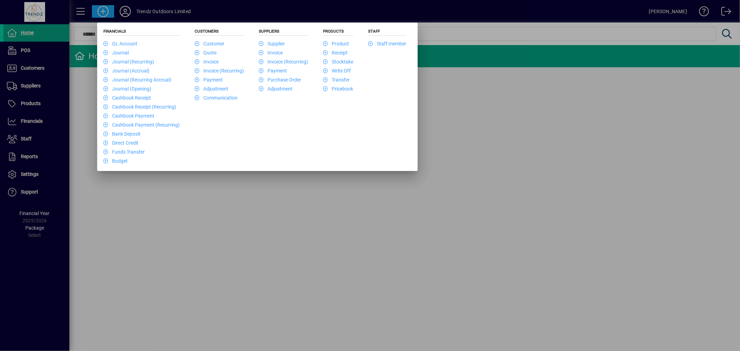 This screenshot has width=740, height=351. What do you see at coordinates (338, 62) in the screenshot?
I see `a: Stocktake` at bounding box center [338, 62].